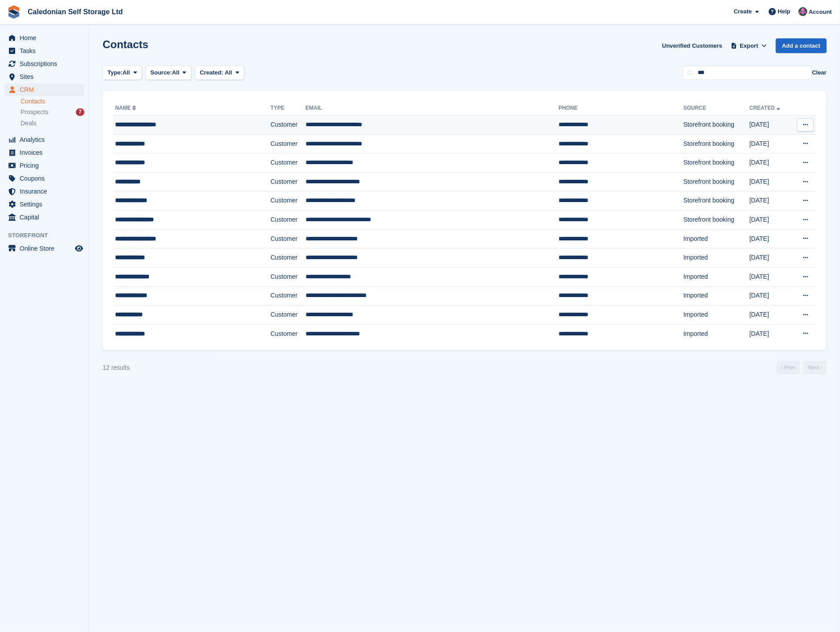 Image resolution: width=840 pixels, height=632 pixels. Describe the element at coordinates (287, 108) in the screenshot. I see `th: Type` at that location.